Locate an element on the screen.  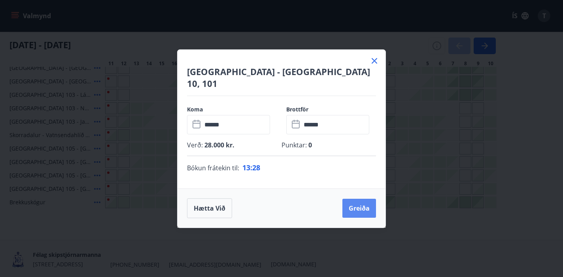
span: 28 is located at coordinates (256, 168).